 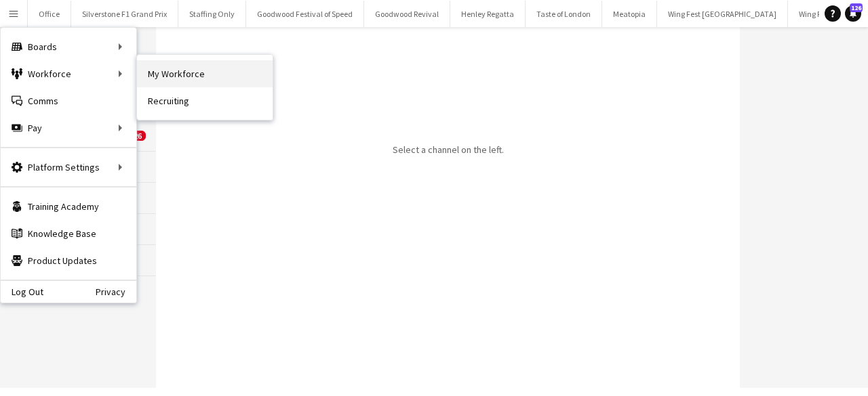 What do you see at coordinates (116, 292) in the screenshot?
I see `a: Privacy` at bounding box center [116, 292].